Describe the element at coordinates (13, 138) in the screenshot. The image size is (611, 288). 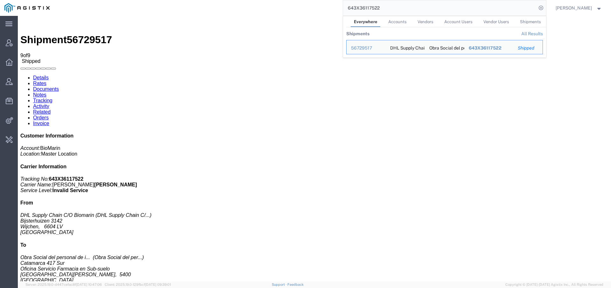
I see `i: Location:` at that location.